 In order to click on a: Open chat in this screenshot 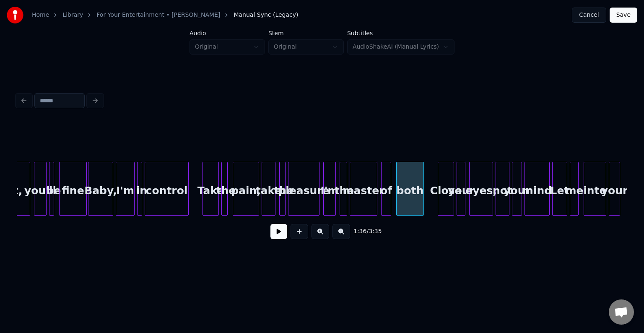, I will do `click(622, 312)`.